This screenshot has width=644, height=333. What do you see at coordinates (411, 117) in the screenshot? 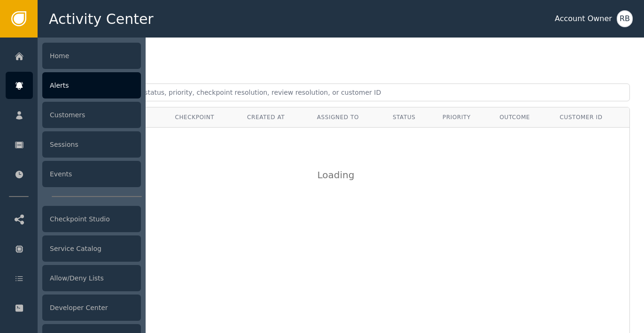
I see `div: Status` at bounding box center [411, 117].